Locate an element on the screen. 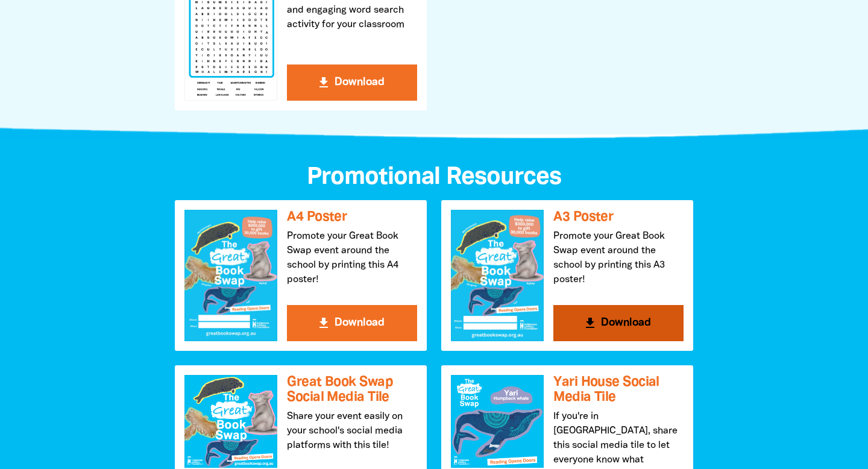  h3: Great Book Swap Social Media Tile is located at coordinates (352, 389).